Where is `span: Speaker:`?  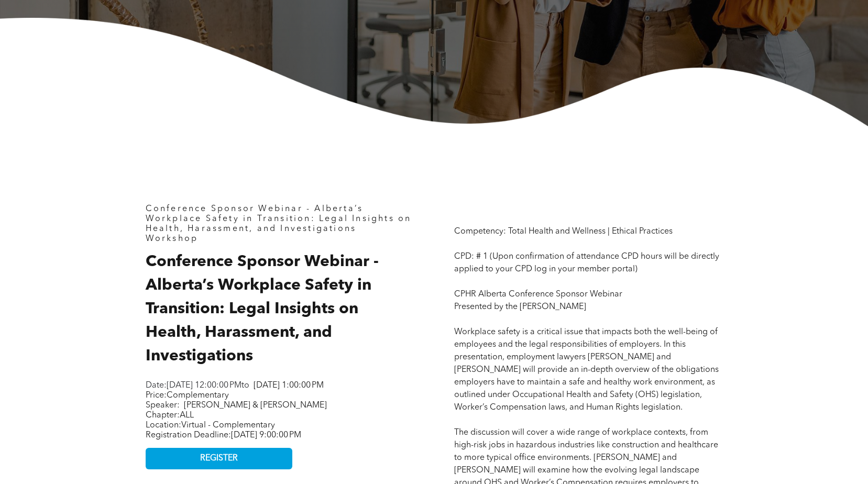
span: Speaker: is located at coordinates (162, 406).